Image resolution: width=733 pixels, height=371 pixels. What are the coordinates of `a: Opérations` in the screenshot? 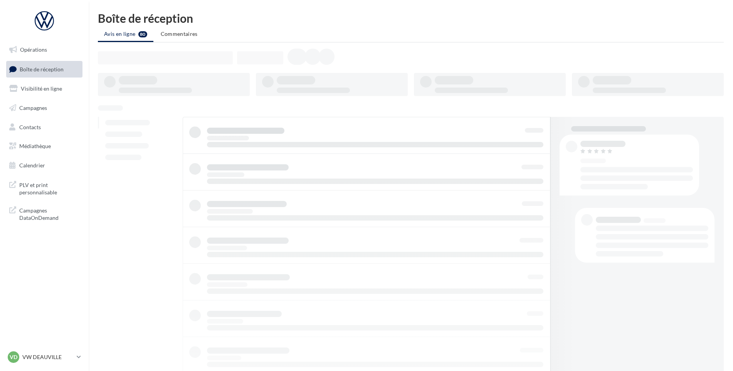 It's located at (44, 50).